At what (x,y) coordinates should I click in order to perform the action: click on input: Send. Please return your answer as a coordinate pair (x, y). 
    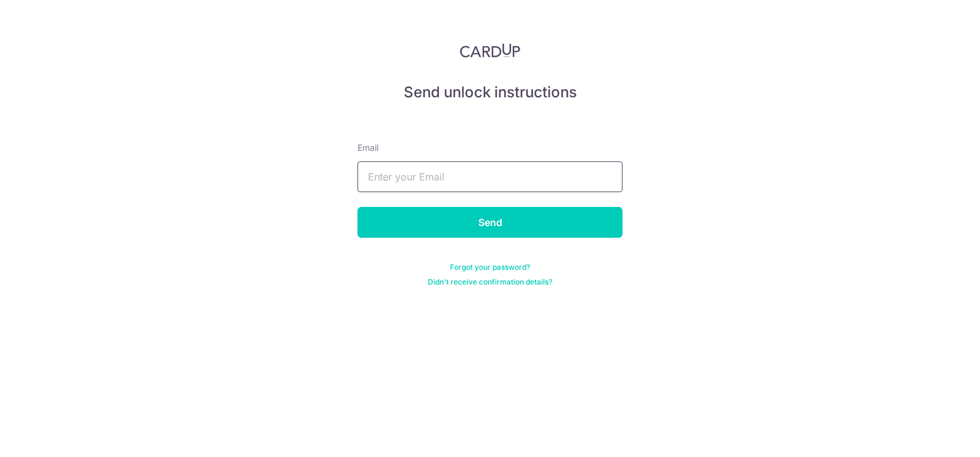
    Looking at the image, I should click on (490, 222).